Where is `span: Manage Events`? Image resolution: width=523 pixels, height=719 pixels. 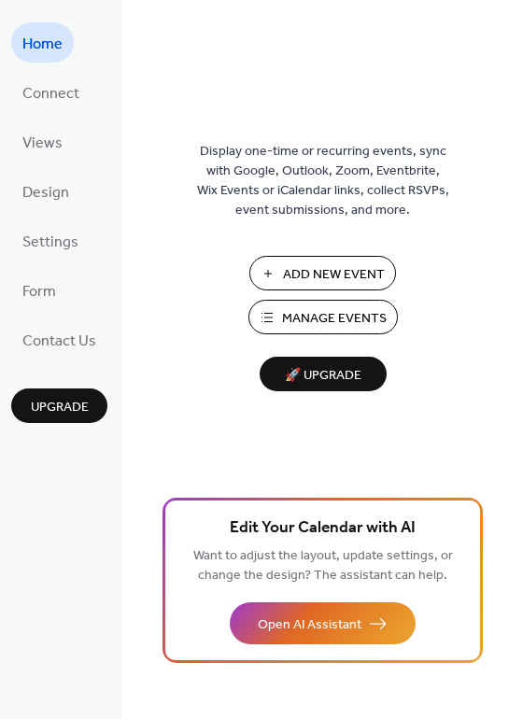
span: Manage Events is located at coordinates (334, 318).